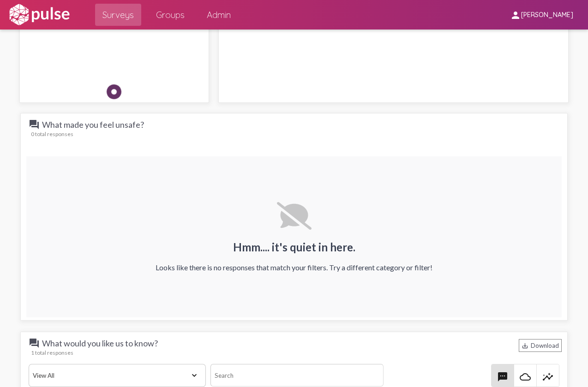 This screenshot has width=588, height=387. I want to click on span: Groups, so click(170, 15).